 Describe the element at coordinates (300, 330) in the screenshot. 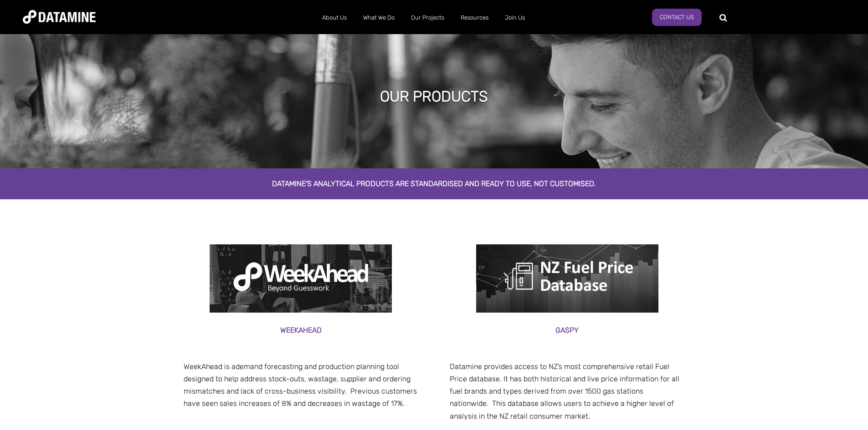

I see `h3: Weekahead` at that location.